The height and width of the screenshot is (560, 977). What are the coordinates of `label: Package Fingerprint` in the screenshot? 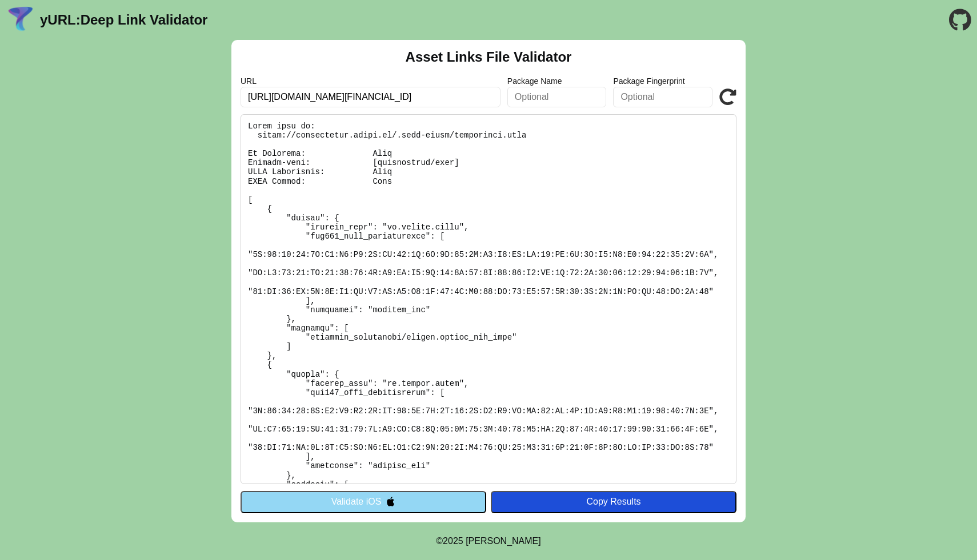 It's located at (663, 81).